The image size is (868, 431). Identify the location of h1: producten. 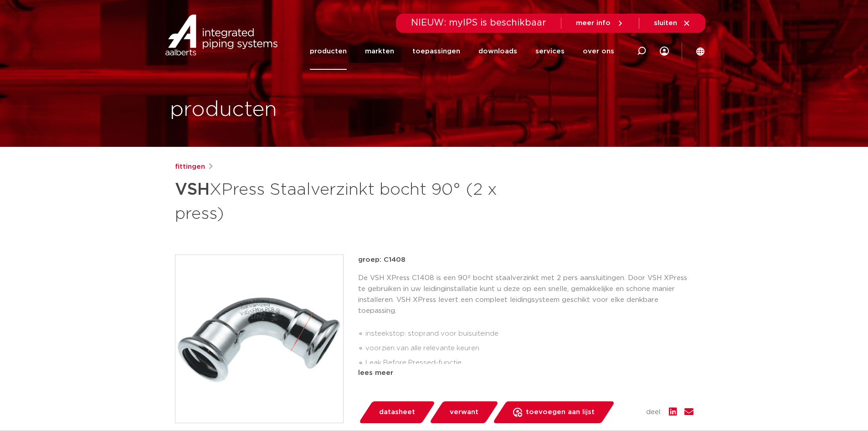
(223, 110).